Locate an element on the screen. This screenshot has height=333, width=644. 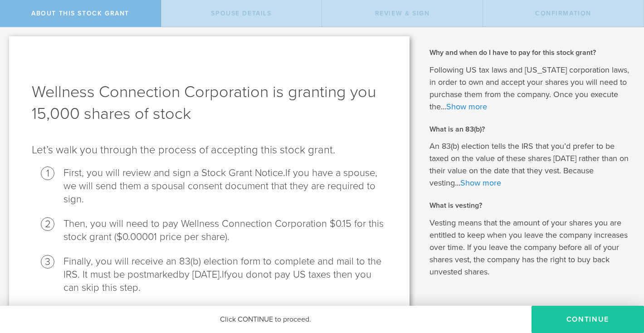
h2: What is an 83(b)? is located at coordinates (530, 129).